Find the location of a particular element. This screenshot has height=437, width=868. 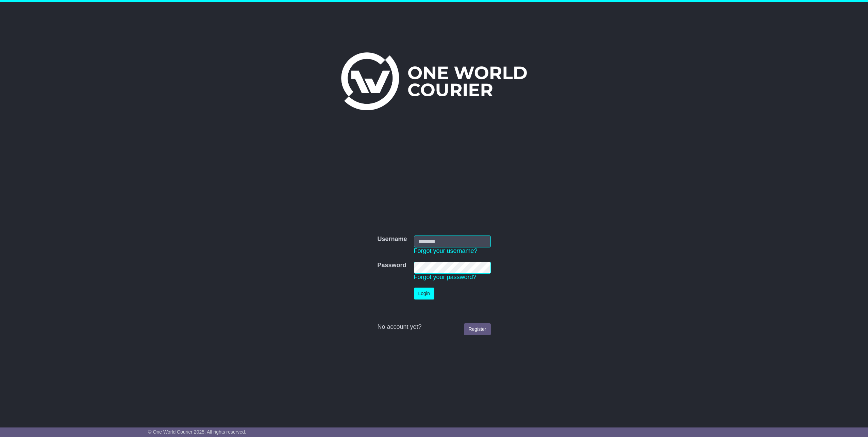

a: Forgot your username? is located at coordinates (446, 251).